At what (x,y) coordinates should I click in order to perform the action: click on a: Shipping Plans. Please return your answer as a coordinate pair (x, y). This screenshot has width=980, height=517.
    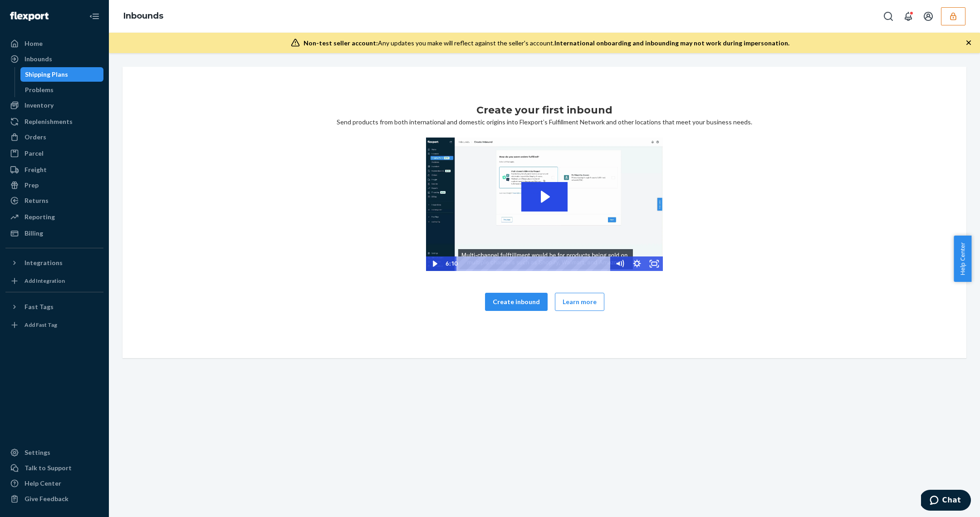
    Looking at the image, I should click on (62, 75).